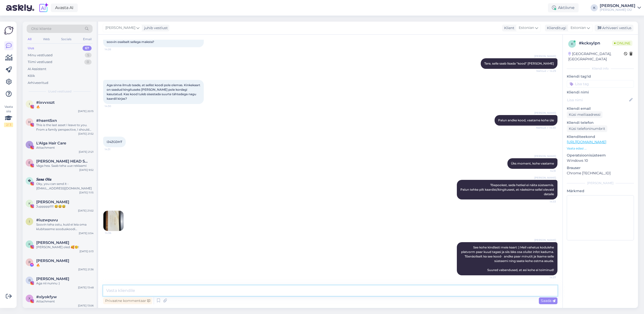  I want to click on p: Klienditeekond, so click(600, 136).